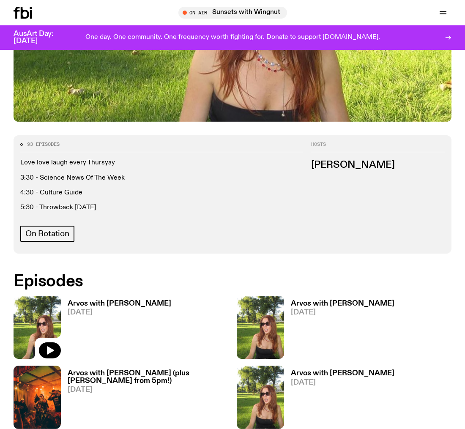 The height and width of the screenshot is (429, 465). I want to click on p: Love love laugh every Thursyay, so click(161, 163).